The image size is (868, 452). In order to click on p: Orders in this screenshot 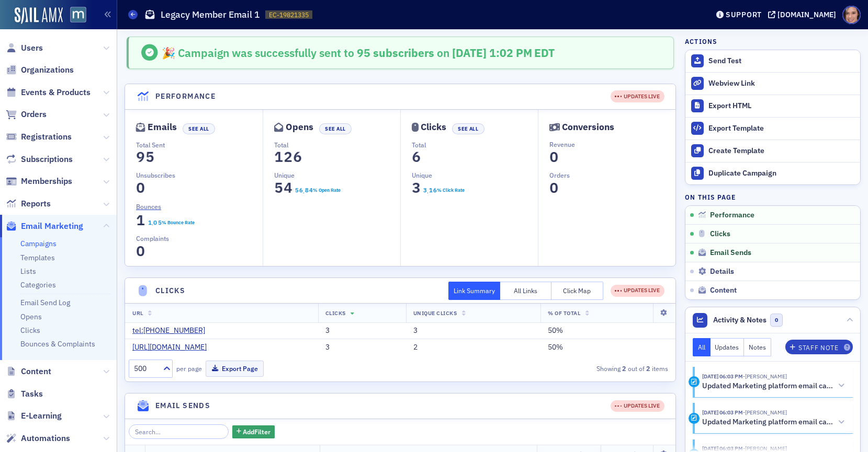, I will do `click(612, 175)`.